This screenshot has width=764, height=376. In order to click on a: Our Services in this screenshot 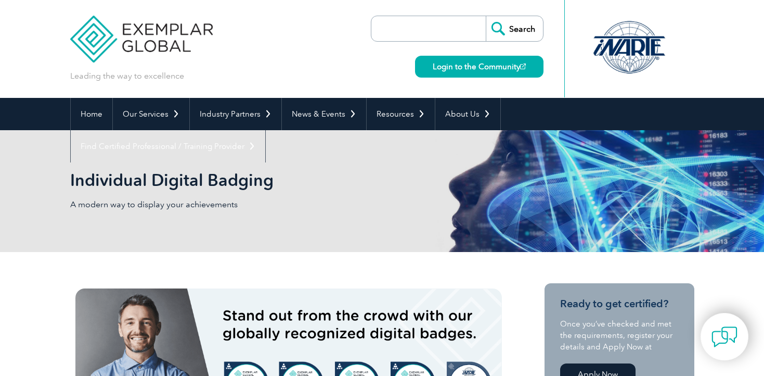, I will do `click(151, 114)`.